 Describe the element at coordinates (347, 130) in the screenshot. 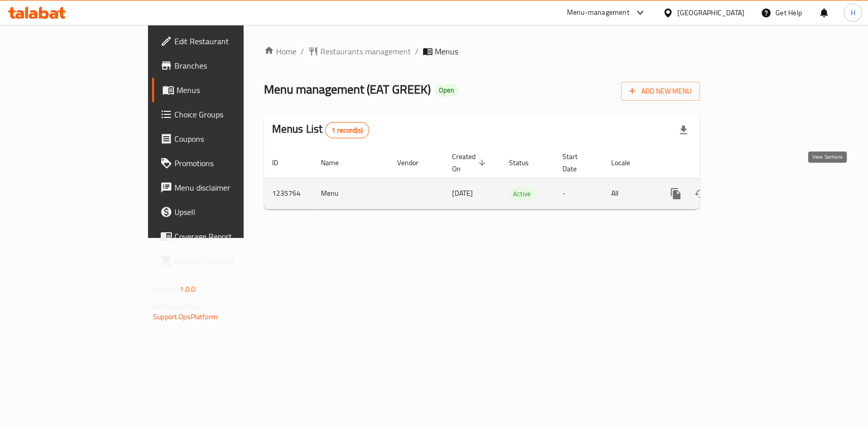

I see `div: Total records count` at that location.